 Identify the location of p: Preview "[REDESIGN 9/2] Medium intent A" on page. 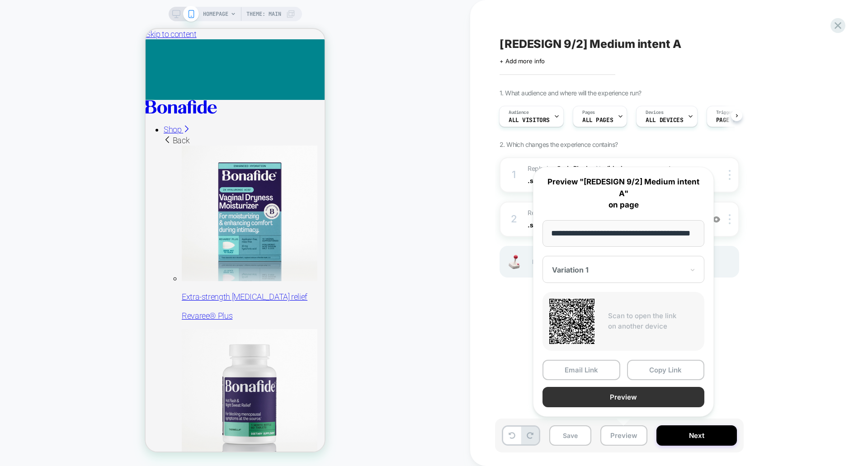
(623, 193).